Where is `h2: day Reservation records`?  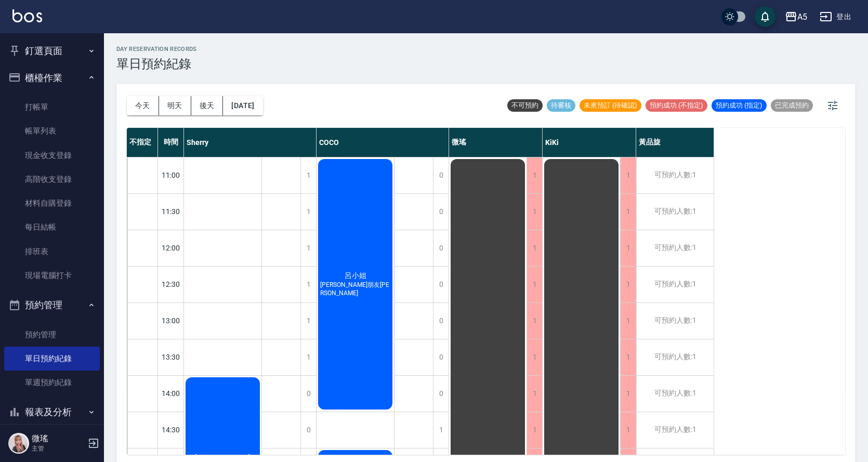
h2: day Reservation records is located at coordinates (157, 49).